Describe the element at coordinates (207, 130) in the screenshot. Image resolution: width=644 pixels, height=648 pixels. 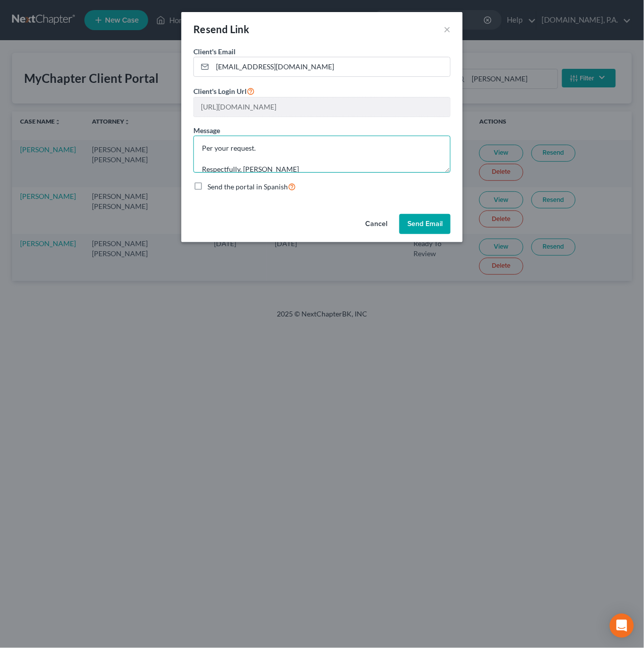
I see `label: Message` at that location.